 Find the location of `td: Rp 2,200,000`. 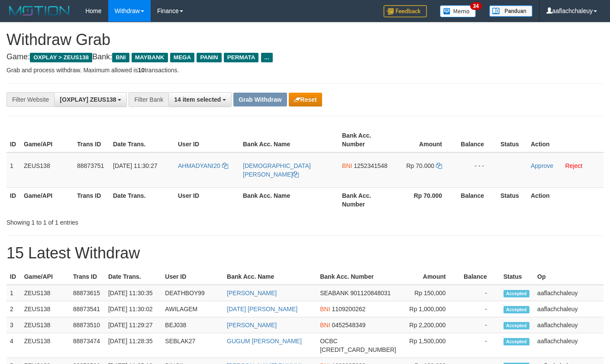

td: Rp 2,200,000 is located at coordinates (430, 325).